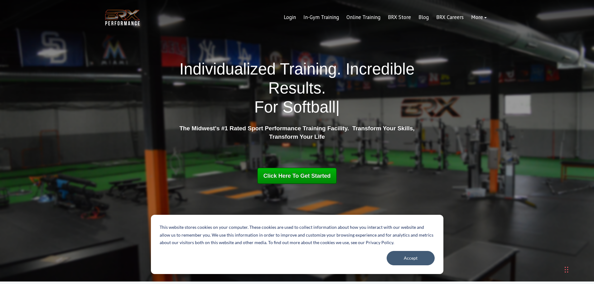 This screenshot has height=284, width=594. I want to click on a: Online Training, so click(363, 17).